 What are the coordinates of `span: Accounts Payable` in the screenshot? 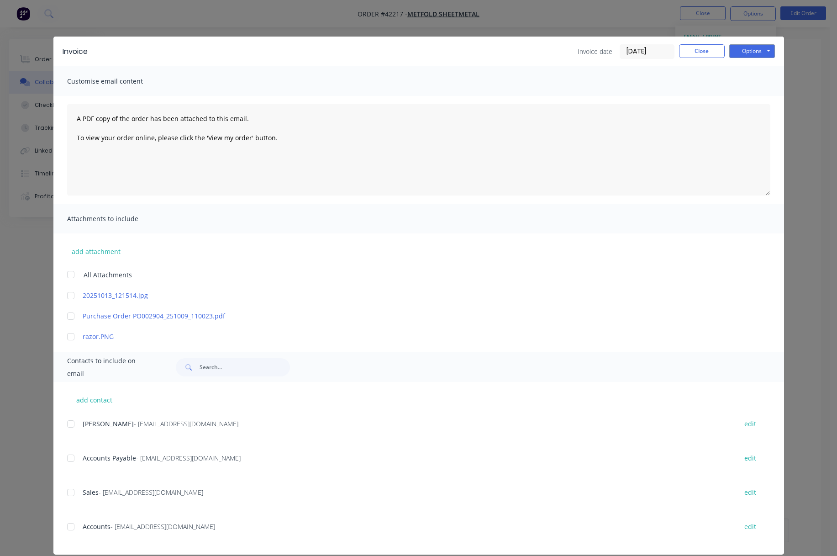 It's located at (109, 457).